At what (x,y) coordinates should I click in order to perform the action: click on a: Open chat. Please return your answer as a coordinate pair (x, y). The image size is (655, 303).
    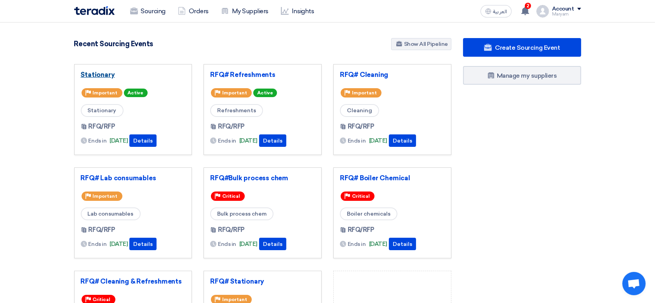
    Looking at the image, I should click on (634, 284).